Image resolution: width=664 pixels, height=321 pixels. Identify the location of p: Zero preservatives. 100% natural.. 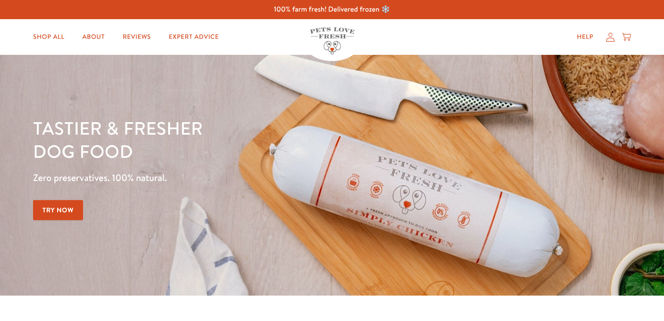
(232, 178).